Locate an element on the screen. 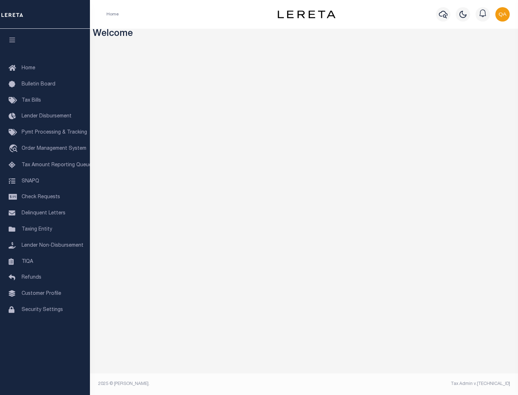 This screenshot has height=395, width=518. span: Pymt Processing & Tracking is located at coordinates (54, 133).